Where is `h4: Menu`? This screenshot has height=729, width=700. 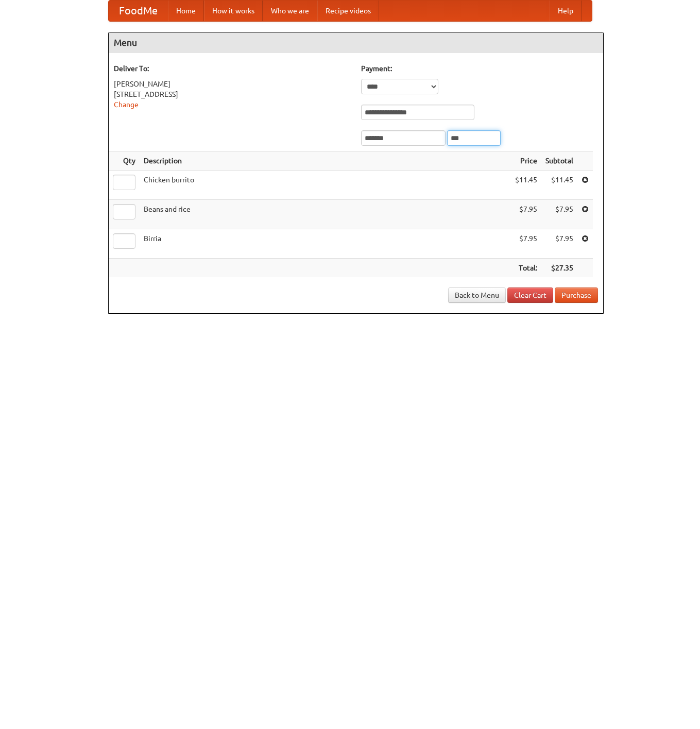
h4: Menu is located at coordinates (356, 43).